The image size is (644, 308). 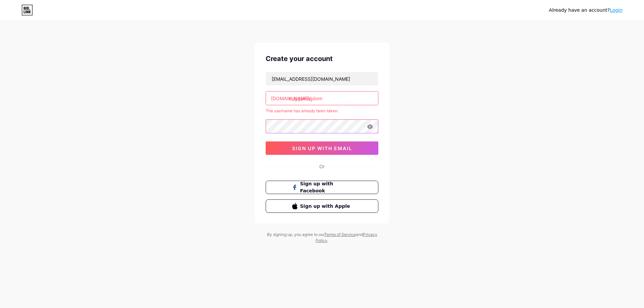 What do you see at coordinates (322, 206) in the screenshot?
I see `a: Sign up with Apple` at bounding box center [322, 206].